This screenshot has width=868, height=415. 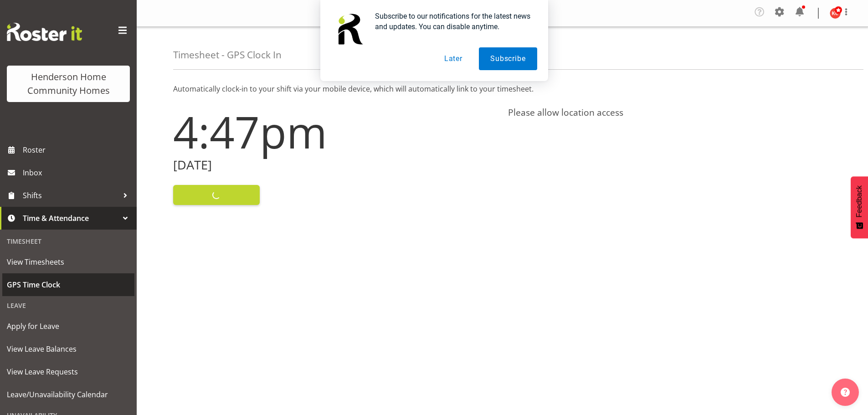 What do you see at coordinates (68, 241) in the screenshot?
I see `div: Timesheet` at bounding box center [68, 241].